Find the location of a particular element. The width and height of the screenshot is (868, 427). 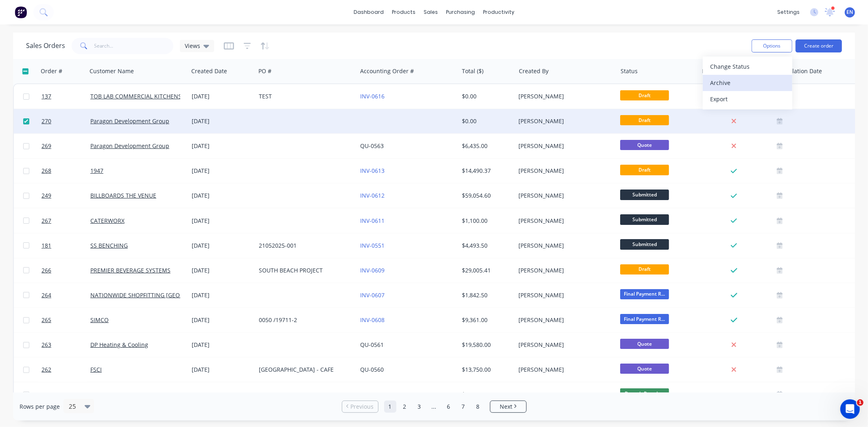

div: Accounting Order # is located at coordinates (387, 71).